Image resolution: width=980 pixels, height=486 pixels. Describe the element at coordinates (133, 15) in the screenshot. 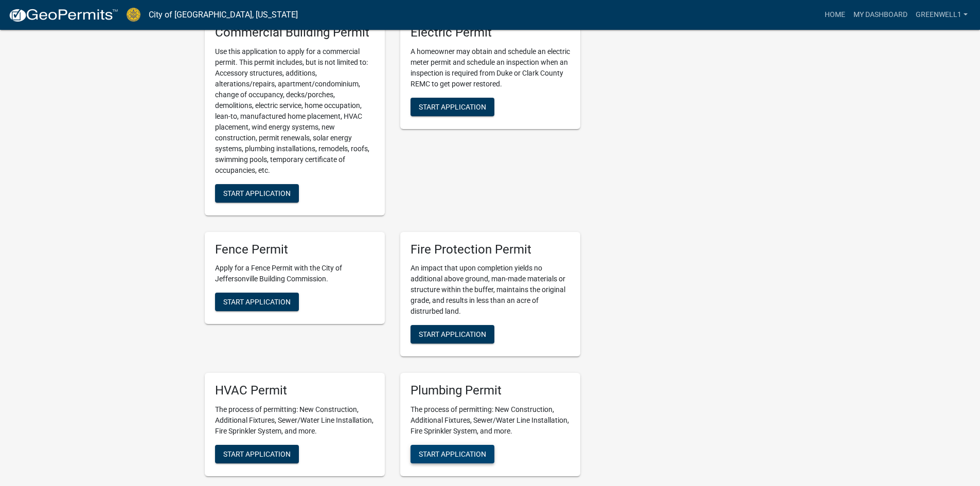

I see `img: City of Jeffersonville, Indiana` at that location.